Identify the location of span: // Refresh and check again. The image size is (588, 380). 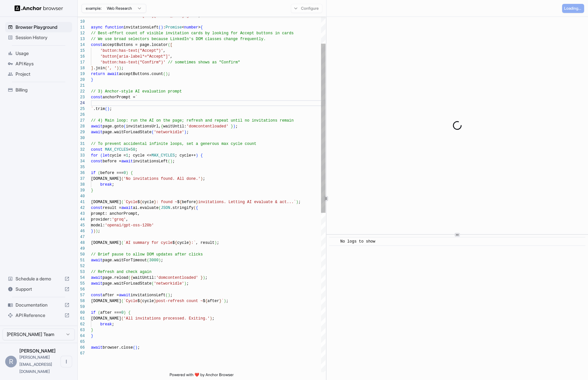
(121, 272).